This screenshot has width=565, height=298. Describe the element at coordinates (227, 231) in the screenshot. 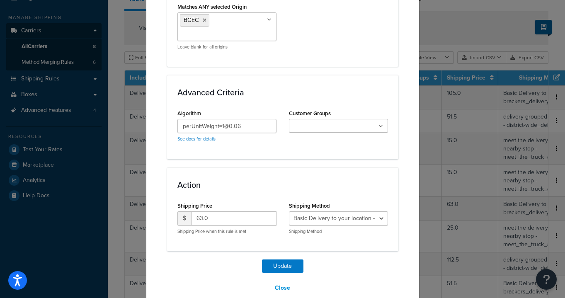

I see `p: Shipping Price when this rule is met` at that location.